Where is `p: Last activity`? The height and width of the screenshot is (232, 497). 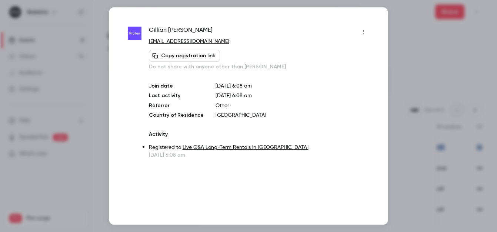 p: Last activity is located at coordinates (176, 96).